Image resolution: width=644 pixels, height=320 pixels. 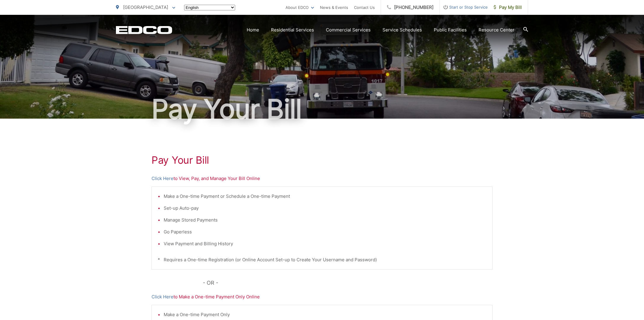 I want to click on li: Go Paperless, so click(x=325, y=232).